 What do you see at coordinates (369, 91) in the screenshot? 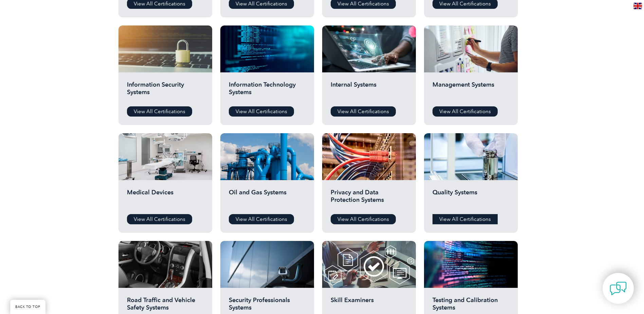
I see `h2: Internal Systems` at bounding box center [369, 91].